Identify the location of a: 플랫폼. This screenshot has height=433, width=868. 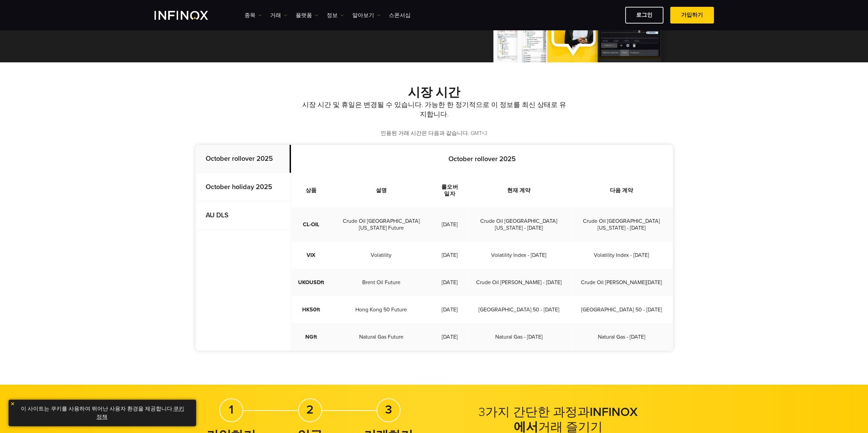
(306, 15).